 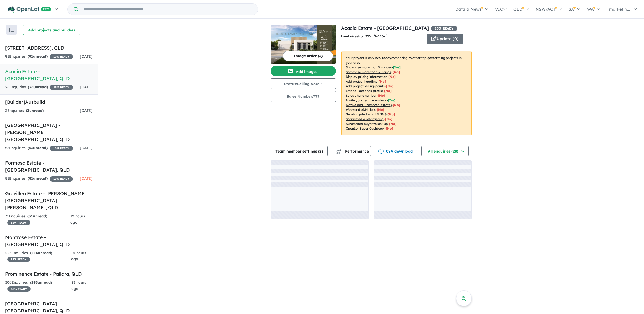 I want to click on b: 15 % ready, so click(x=383, y=57).